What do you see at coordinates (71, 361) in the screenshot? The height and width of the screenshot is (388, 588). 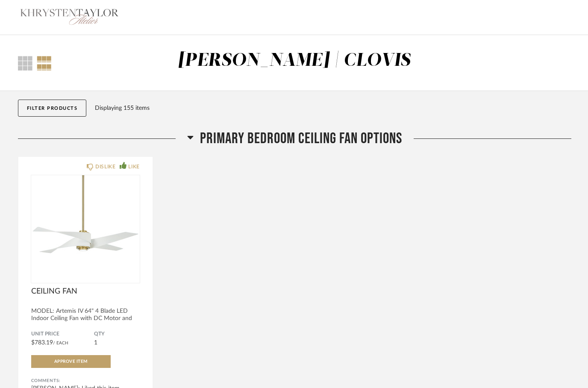 I see `span: Approve Item` at bounding box center [71, 361].